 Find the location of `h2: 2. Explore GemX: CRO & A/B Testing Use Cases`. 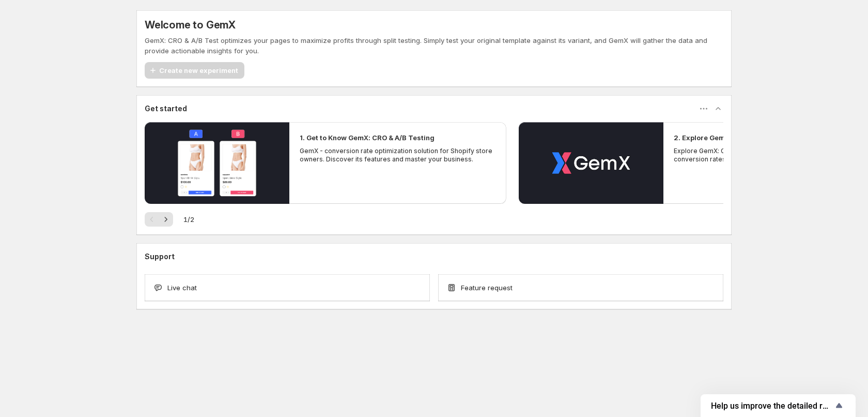

h2: 2. Explore GemX: CRO & A/B Testing Use Cases is located at coordinates (754, 138).